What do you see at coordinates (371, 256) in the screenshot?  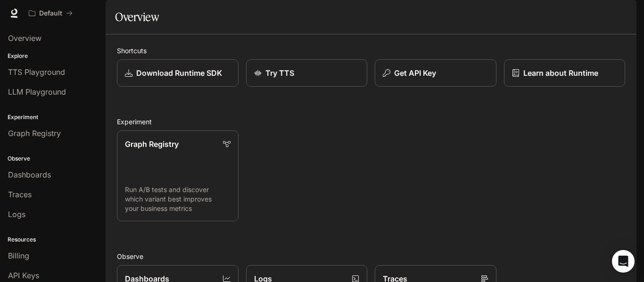 I see `h2: Observe` at bounding box center [371, 256].